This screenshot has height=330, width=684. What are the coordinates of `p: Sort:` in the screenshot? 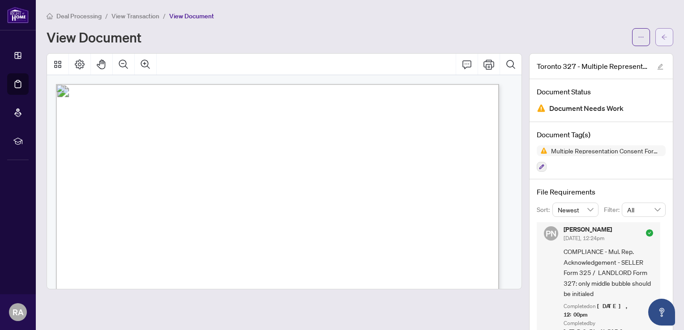 It's located at (544, 210).